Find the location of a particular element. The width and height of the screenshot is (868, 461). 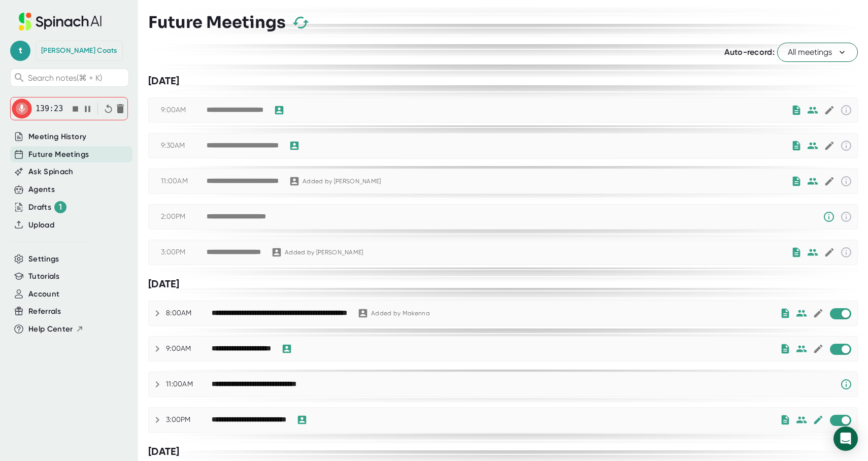

span: Meeting History is located at coordinates (58, 137).